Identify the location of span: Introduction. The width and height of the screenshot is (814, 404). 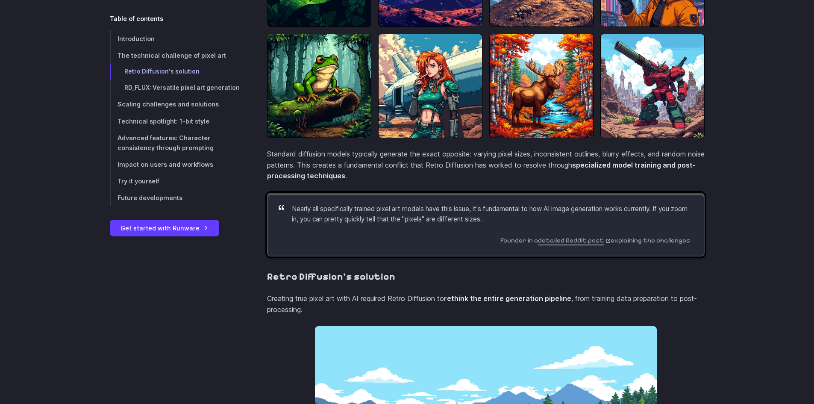
(136, 38).